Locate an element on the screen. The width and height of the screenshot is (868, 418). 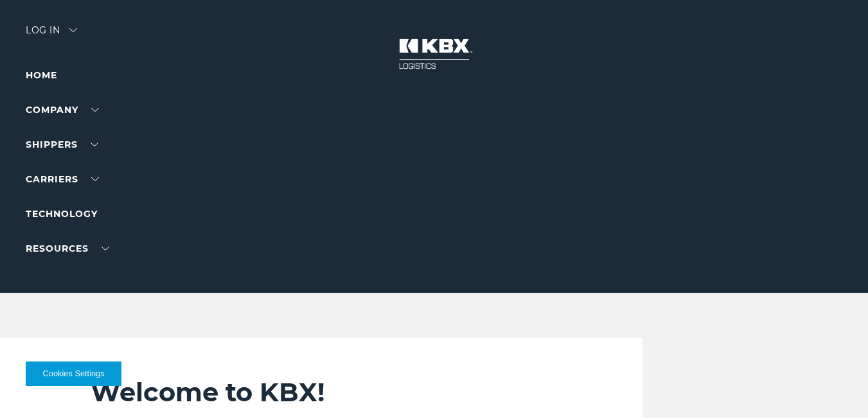
a: SHIPPERS is located at coordinates (62, 145).